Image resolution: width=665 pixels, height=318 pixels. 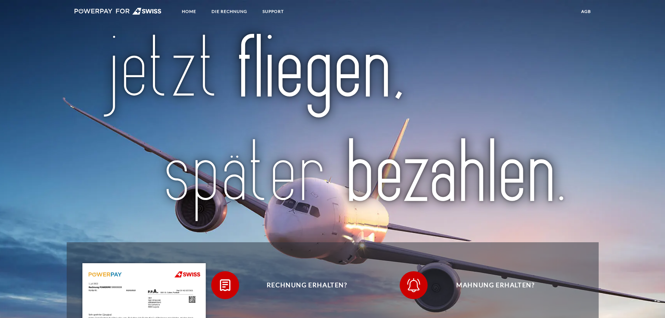 What do you see at coordinates (302, 285) in the screenshot?
I see `a: Rechnung erhalten?` at bounding box center [302, 285].